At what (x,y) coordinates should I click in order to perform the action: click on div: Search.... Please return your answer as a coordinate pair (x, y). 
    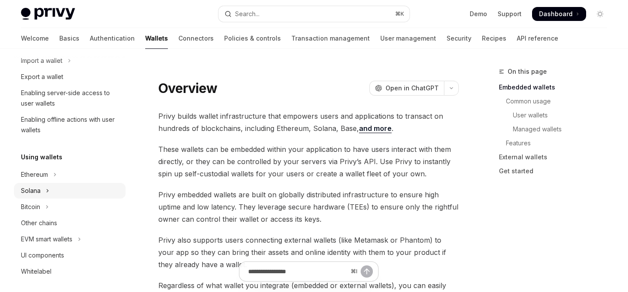
    Looking at the image, I should click on (247, 14).